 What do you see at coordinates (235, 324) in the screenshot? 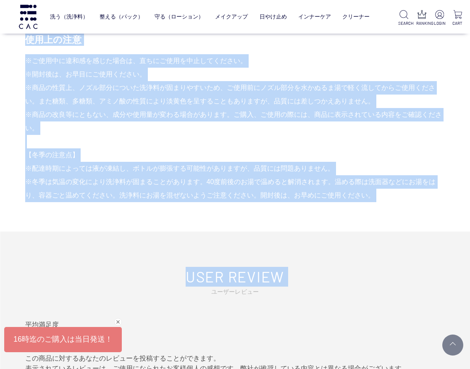
I see `div: 平均満足度` at bounding box center [235, 324].